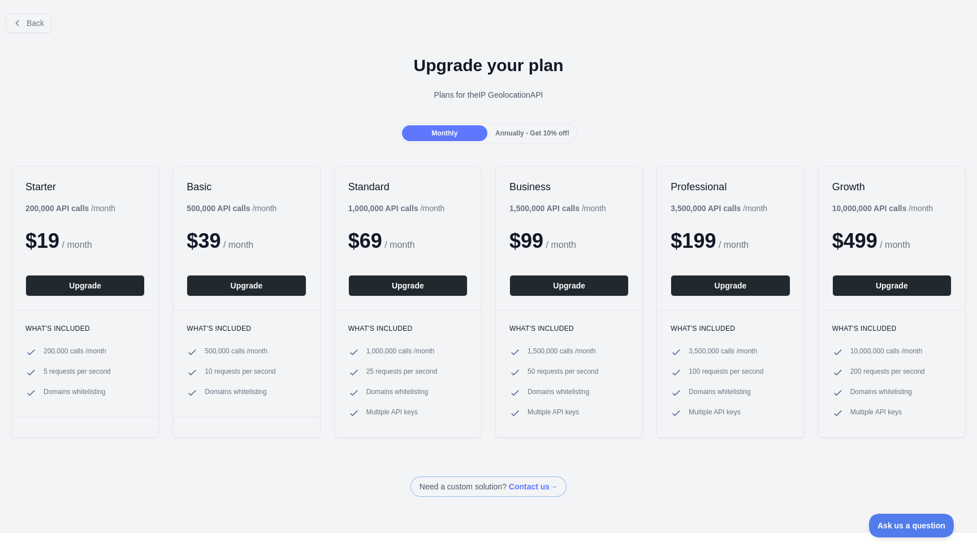 The image size is (977, 560). I want to click on h2: Business, so click(568, 187).